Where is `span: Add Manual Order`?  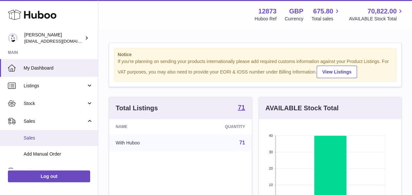
span: Add Manual Order is located at coordinates (58, 154).